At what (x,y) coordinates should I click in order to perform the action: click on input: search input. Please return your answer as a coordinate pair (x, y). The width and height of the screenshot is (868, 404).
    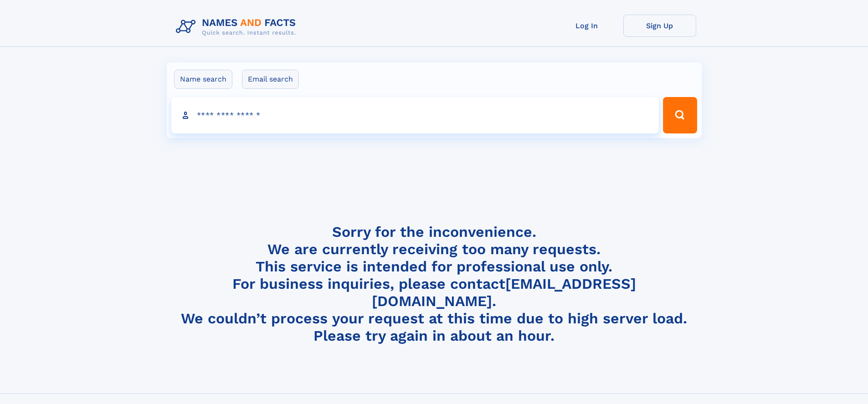
    Looking at the image, I should click on (415, 115).